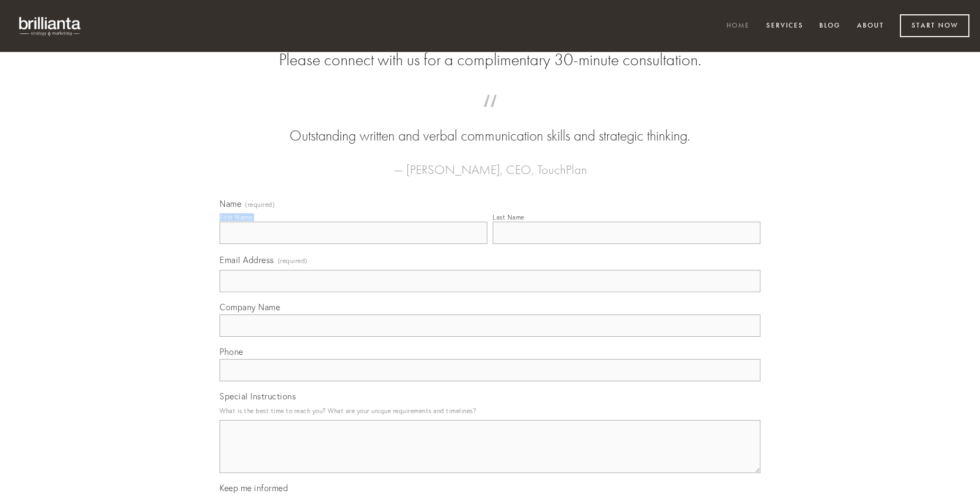  I want to click on span: Phone, so click(232, 352).